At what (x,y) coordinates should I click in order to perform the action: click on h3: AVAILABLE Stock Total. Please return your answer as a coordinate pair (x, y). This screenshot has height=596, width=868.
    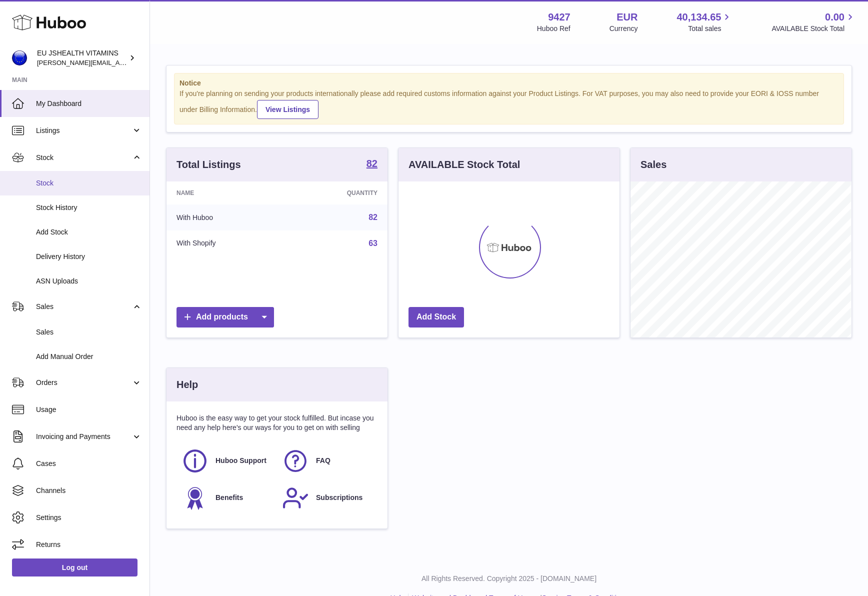
    Looking at the image, I should click on (464, 165).